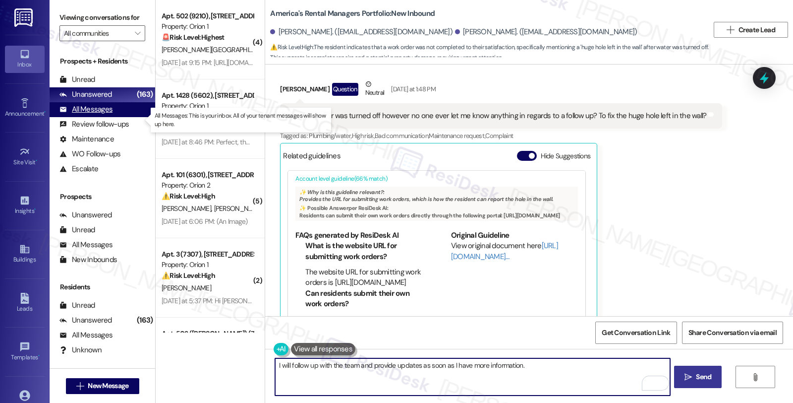 This screenshot has height=403, width=793. I want to click on div: Account level guideline ( 66 % match), so click(437, 178).